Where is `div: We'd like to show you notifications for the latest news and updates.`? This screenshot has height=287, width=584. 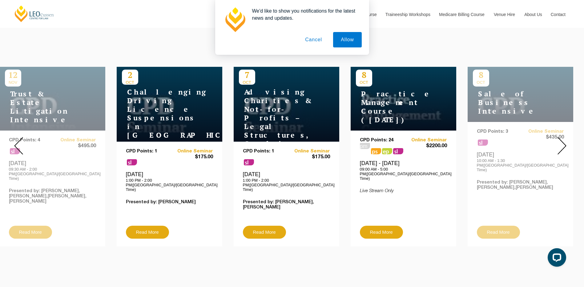 div: We'd like to show you notifications for the latest news and updates. is located at coordinates (305, 14).